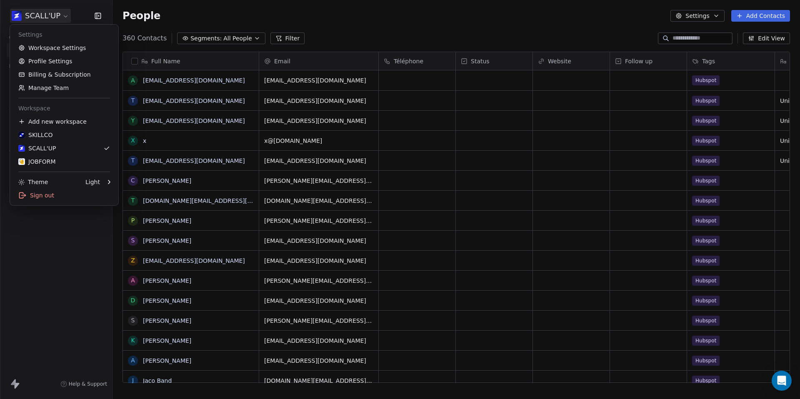  What do you see at coordinates (22, 148) in the screenshot?
I see `img: logo%20scall%20up%202%20(3).png` at bounding box center [22, 148].